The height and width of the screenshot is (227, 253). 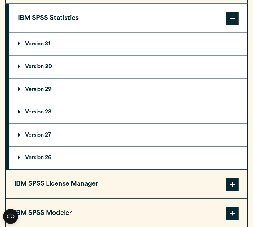 What do you see at coordinates (126, 184) in the screenshot?
I see `button: IBM SPSS License Manager` at bounding box center [126, 184].